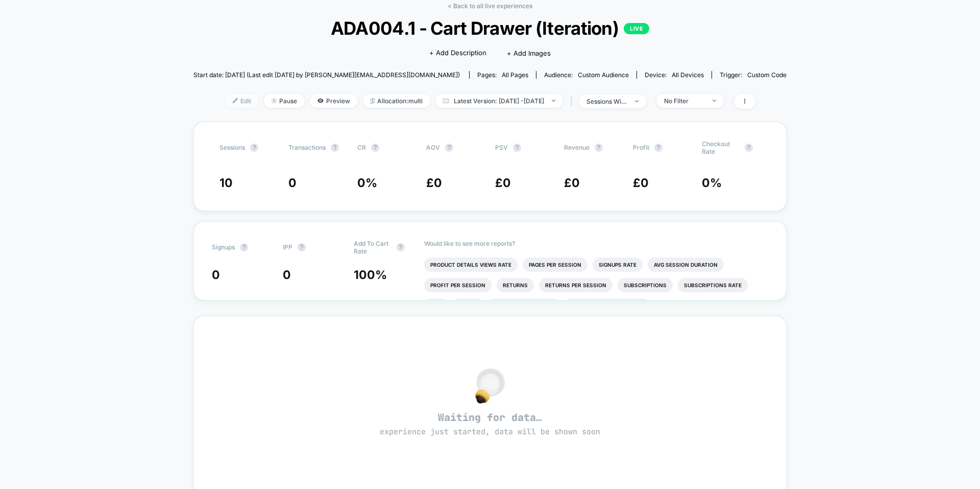 The width and height of the screenshot is (980, 489). I want to click on li: Returns, so click(515, 285).